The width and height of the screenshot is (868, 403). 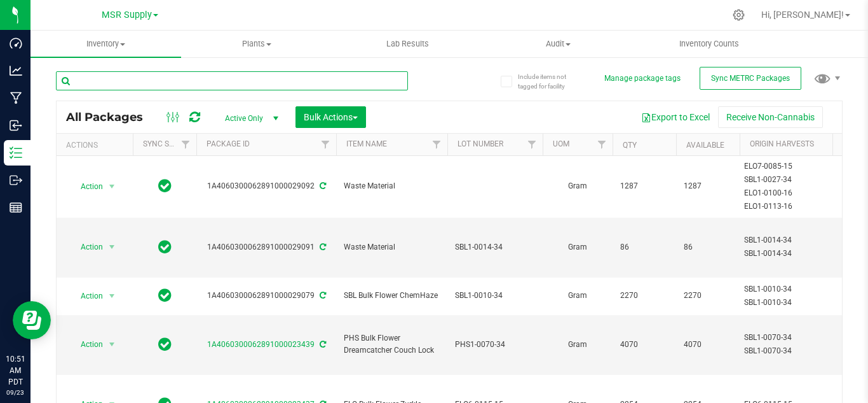 I want to click on div: Value 4: ELO1-0113-16, so click(x=804, y=206).